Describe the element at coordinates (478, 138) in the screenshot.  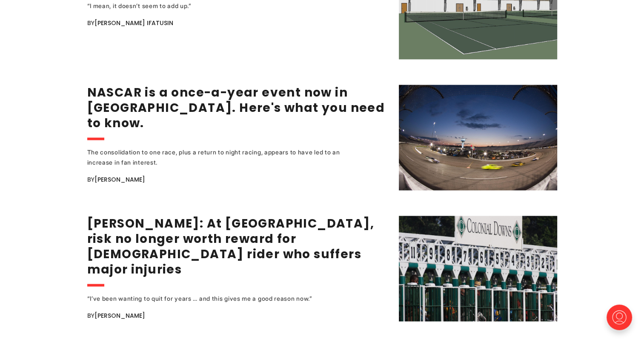
I see `img: NASCAR is a once-a-year event now in Richmond. Here's what you need to know.` at that location.